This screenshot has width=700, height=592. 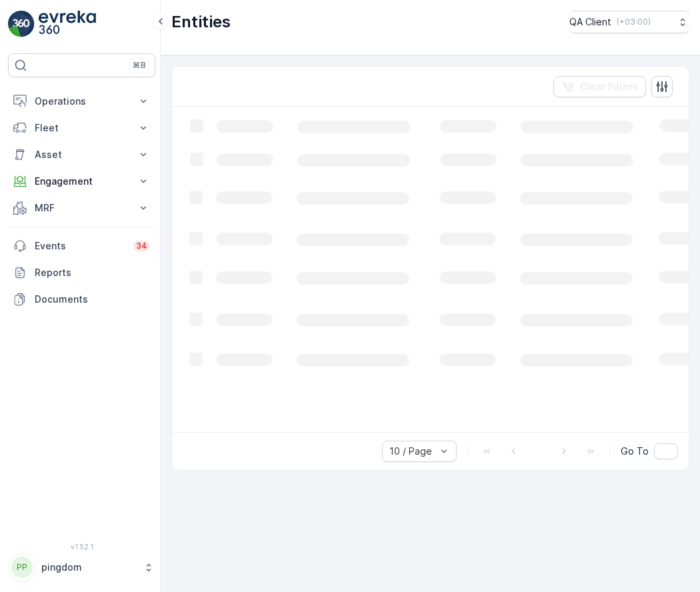 What do you see at coordinates (81, 208) in the screenshot?
I see `button: MRF` at bounding box center [81, 208].